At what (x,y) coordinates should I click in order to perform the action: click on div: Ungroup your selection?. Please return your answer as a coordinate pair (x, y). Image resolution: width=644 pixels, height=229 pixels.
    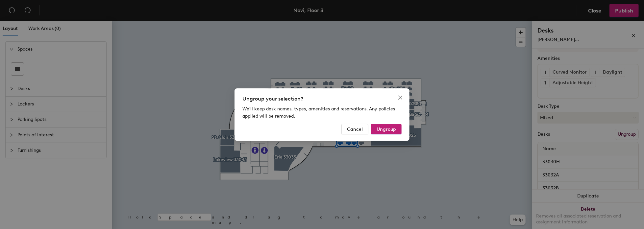
    Looking at the image, I should click on (322, 99).